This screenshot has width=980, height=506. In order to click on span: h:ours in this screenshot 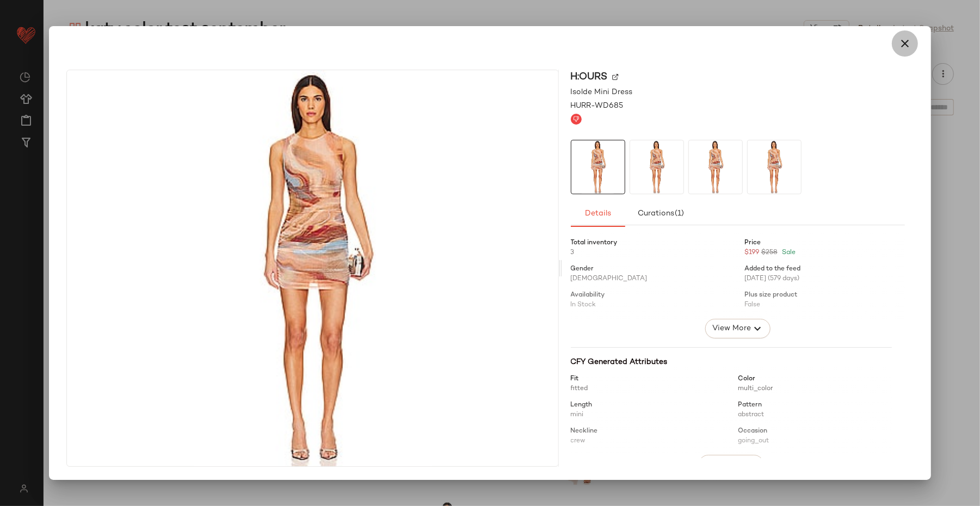, I will do `click(589, 77)`.